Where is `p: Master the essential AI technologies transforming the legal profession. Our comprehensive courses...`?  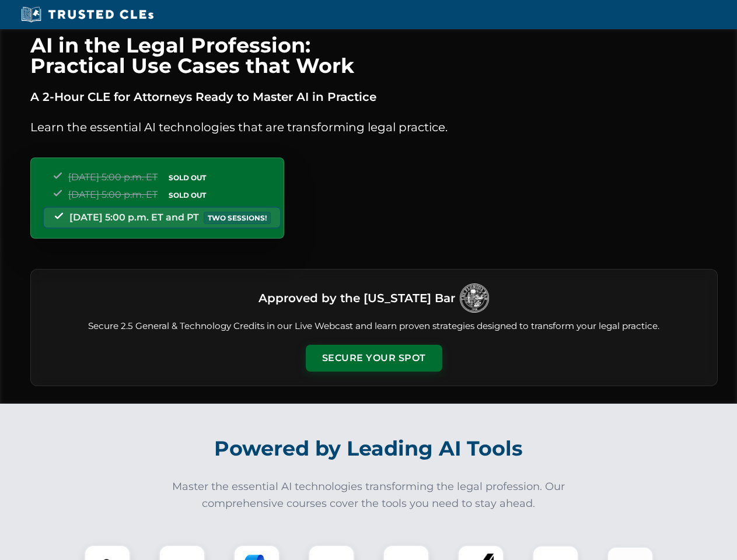
p: Master the essential AI technologies transforming the legal profession. Our comprehensive courses... is located at coordinates (369, 495).